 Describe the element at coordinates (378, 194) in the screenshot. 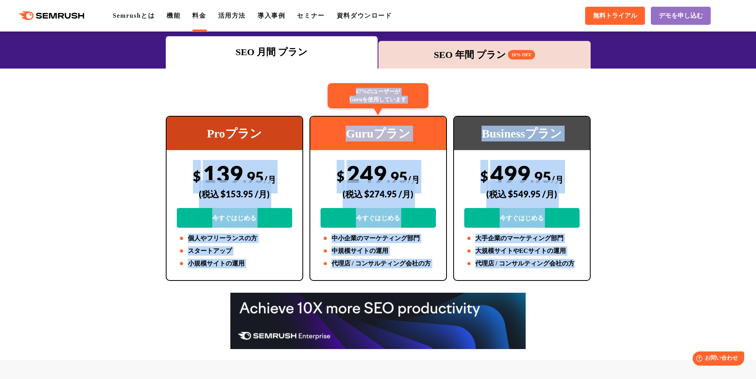

I see `div: (税込 $274.95 /月)` at that location.